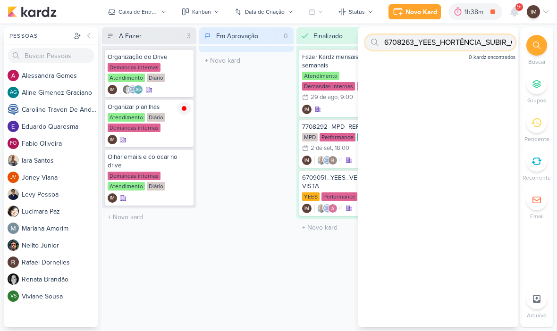  Describe the element at coordinates (345, 97) in the screenshot. I see `div: , 9:00` at that location.